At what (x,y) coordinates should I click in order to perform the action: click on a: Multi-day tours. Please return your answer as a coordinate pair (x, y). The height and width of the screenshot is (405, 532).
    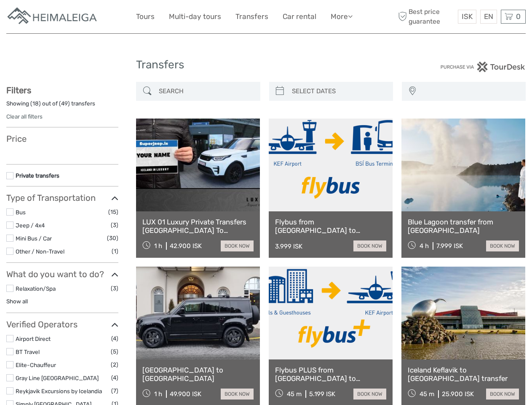
    Looking at the image, I should click on (195, 17).